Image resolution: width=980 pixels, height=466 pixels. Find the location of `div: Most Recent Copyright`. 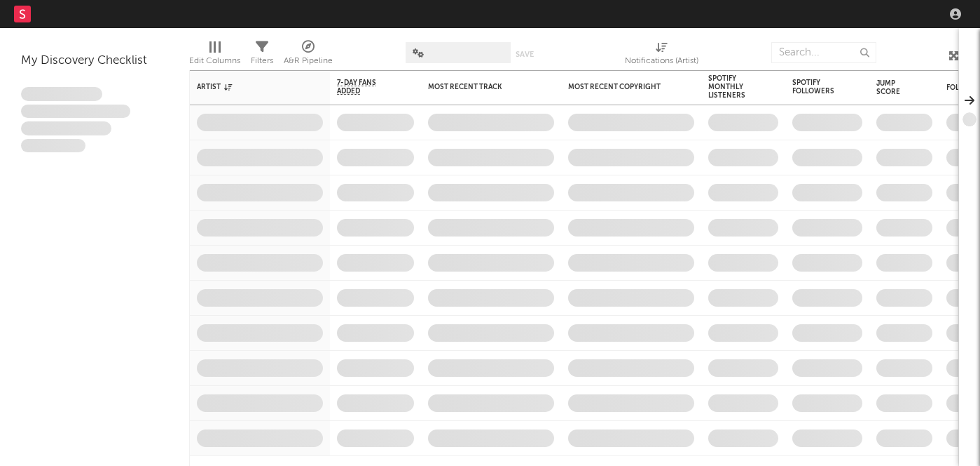

div: Most Recent Copyright is located at coordinates (621, 87).